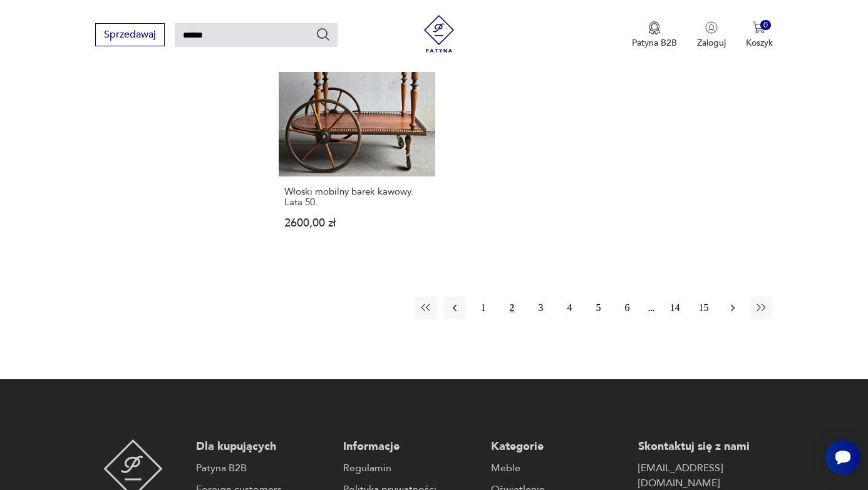  Describe the element at coordinates (263, 468) in the screenshot. I see `a: Patyna B2B` at that location.